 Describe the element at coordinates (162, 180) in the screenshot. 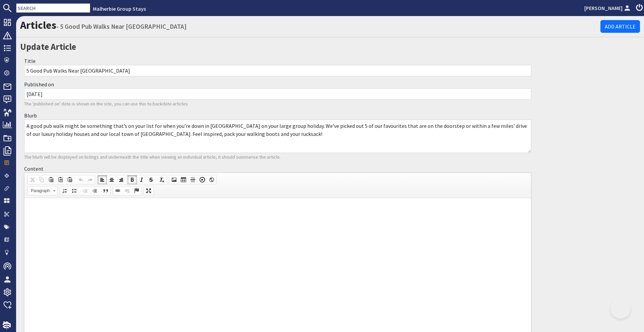

I see `a: Remove Format` at that location.